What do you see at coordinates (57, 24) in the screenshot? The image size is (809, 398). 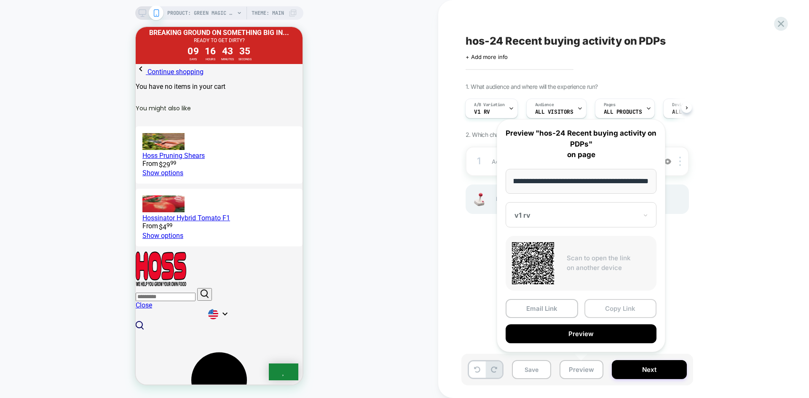 I see `h4: 09` at bounding box center [57, 24].